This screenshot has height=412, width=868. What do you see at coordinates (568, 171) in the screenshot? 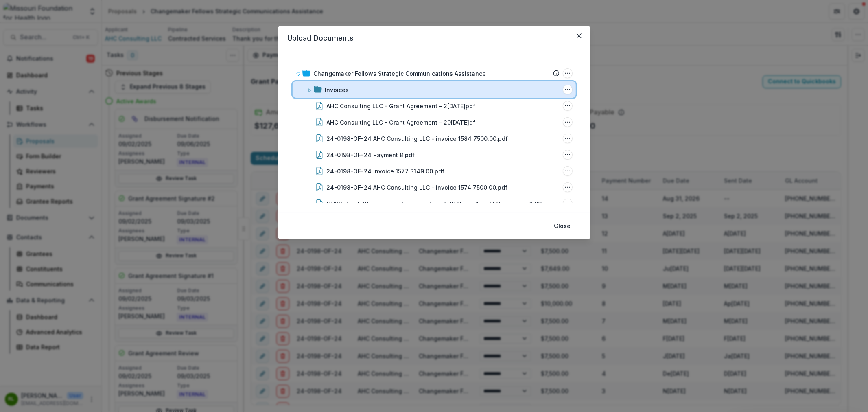
I see `button: 24-0198-OF-24 Invoice 1577 $149.00.pdf Options` at bounding box center [568, 171].